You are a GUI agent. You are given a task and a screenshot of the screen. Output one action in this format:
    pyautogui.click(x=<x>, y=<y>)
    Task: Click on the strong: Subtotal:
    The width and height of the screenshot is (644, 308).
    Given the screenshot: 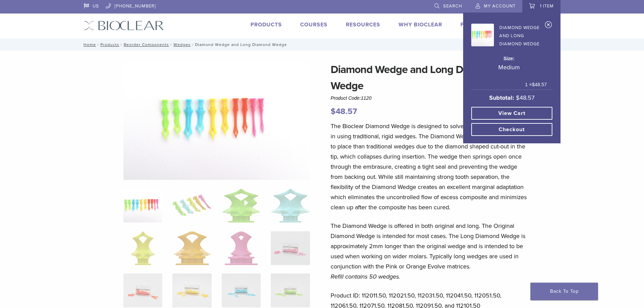 What is the action you would take?
    pyautogui.click(x=501, y=98)
    